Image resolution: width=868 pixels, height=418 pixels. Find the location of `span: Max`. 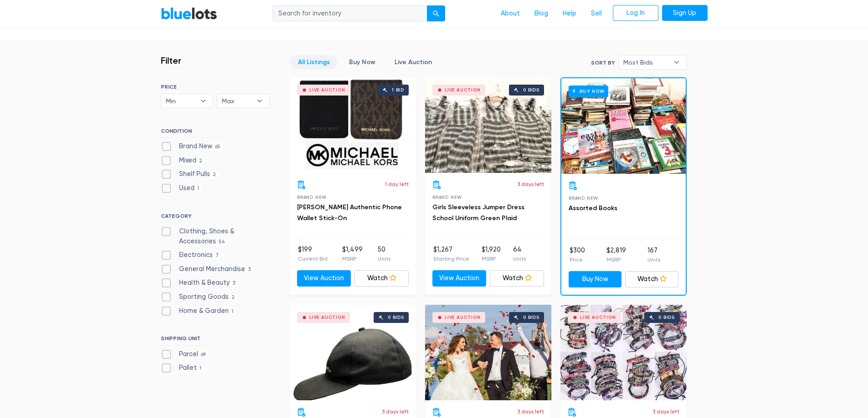

span: Max is located at coordinates (237, 101).